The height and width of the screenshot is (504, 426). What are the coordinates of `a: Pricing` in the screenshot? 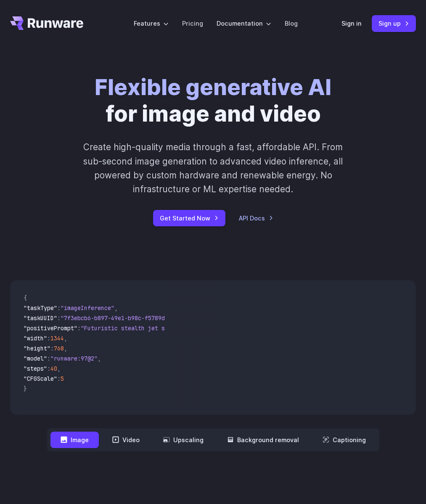 It's located at (192, 23).